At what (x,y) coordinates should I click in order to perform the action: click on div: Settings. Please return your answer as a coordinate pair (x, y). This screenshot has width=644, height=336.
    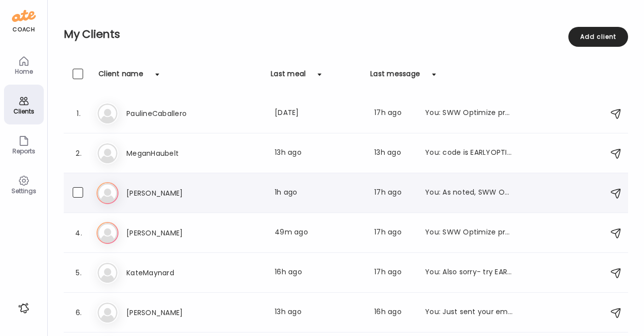
    Looking at the image, I should click on (24, 191).